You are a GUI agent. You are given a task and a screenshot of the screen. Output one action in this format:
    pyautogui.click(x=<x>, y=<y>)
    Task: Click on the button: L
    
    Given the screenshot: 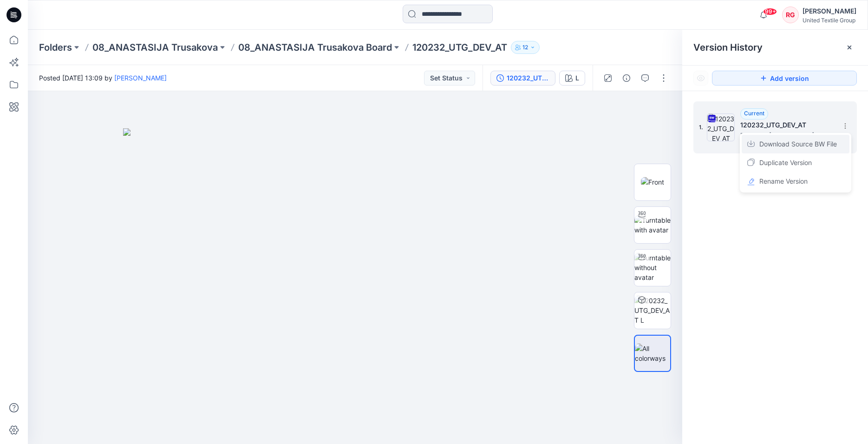 What is the action you would take?
    pyautogui.click(x=572, y=78)
    